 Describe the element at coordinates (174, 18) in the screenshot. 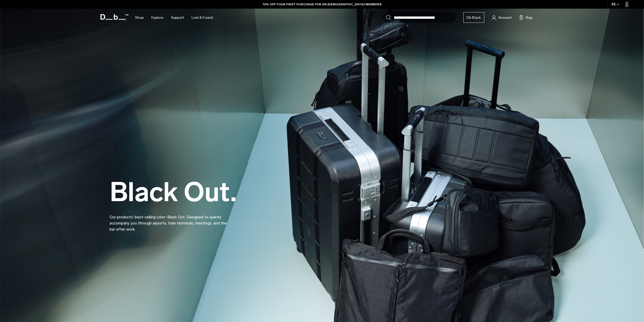

I see `nav: Main Navigation` at that location.